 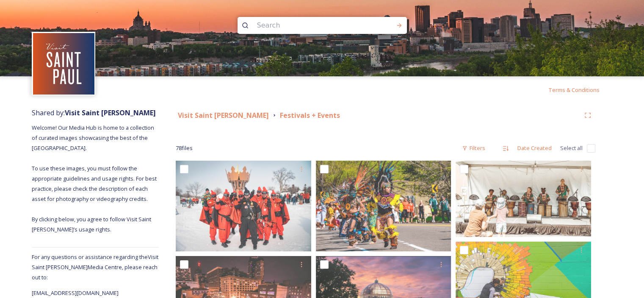 I want to click on input: Search, so click(x=311, y=26).